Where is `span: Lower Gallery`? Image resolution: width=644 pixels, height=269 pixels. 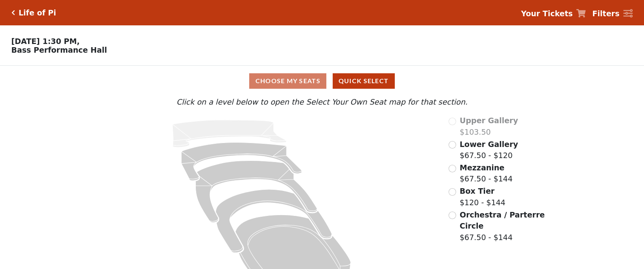
span: Lower Gallery is located at coordinates (489, 144).